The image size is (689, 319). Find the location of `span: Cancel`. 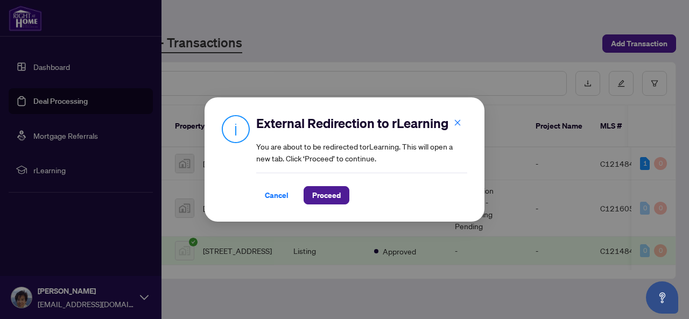

span: Cancel is located at coordinates (277, 195).